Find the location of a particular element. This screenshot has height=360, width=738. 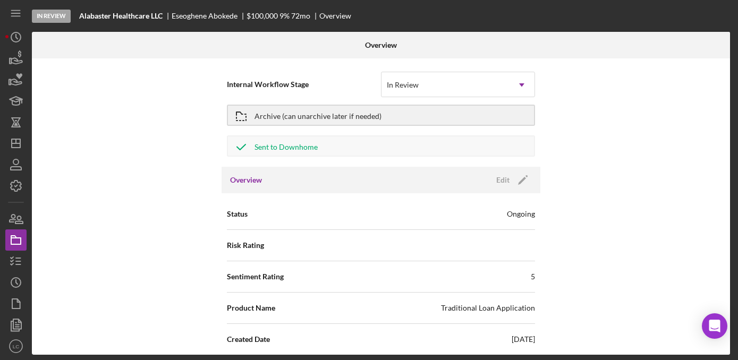

b: Alabaster Healthcare LLC is located at coordinates (121, 16).